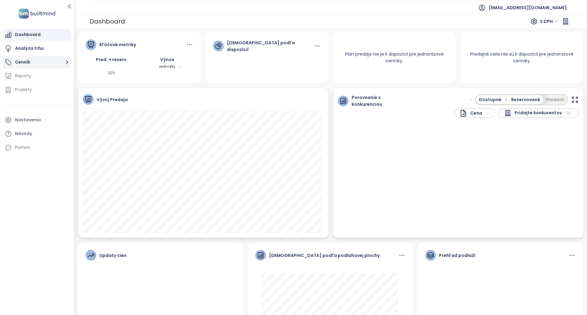 This screenshot has width=587, height=315. I want to click on a: Dashboard, so click(37, 35).